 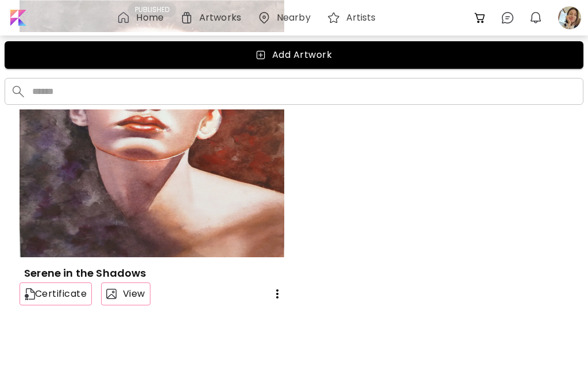 I want to click on img: addArtworkSquare, so click(x=261, y=55).